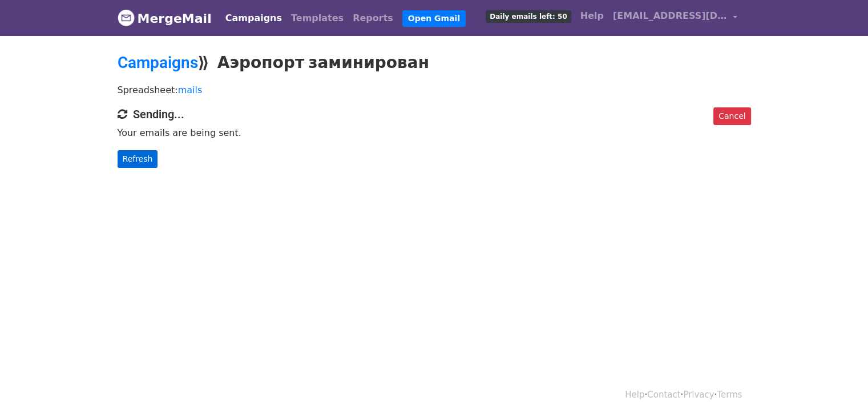 This screenshot has width=868, height=417. What do you see at coordinates (372, 18) in the screenshot?
I see `a: Reports` at bounding box center [372, 18].